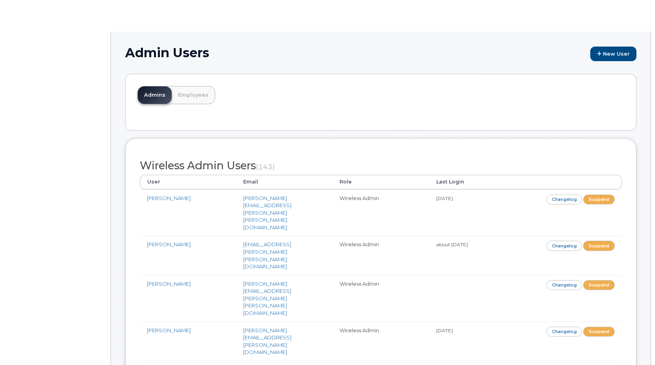 This screenshot has height=365, width=655. I want to click on a: Employees, so click(193, 95).